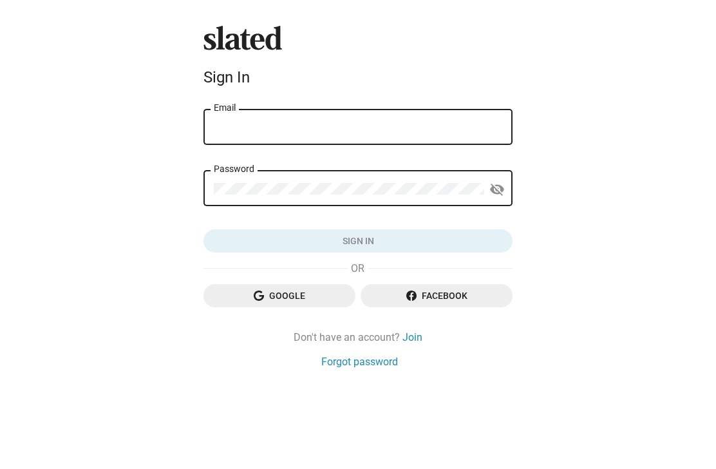 The image size is (716, 469). I want to click on button: Google, so click(280, 296).